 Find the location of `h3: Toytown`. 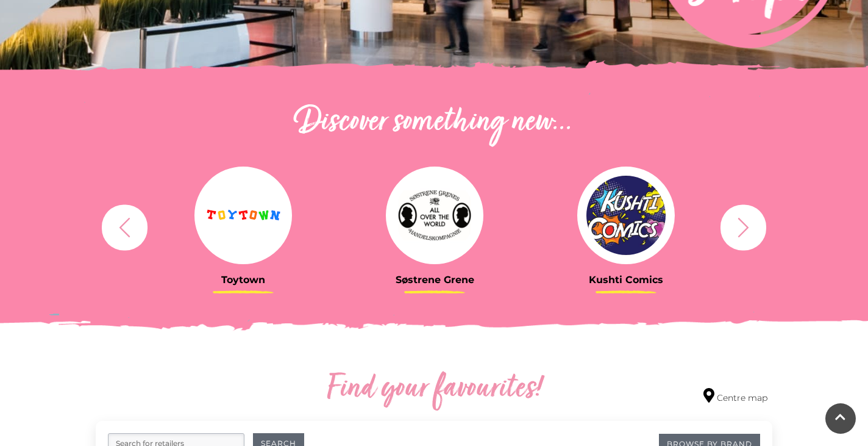

h3: Toytown is located at coordinates (243, 279).